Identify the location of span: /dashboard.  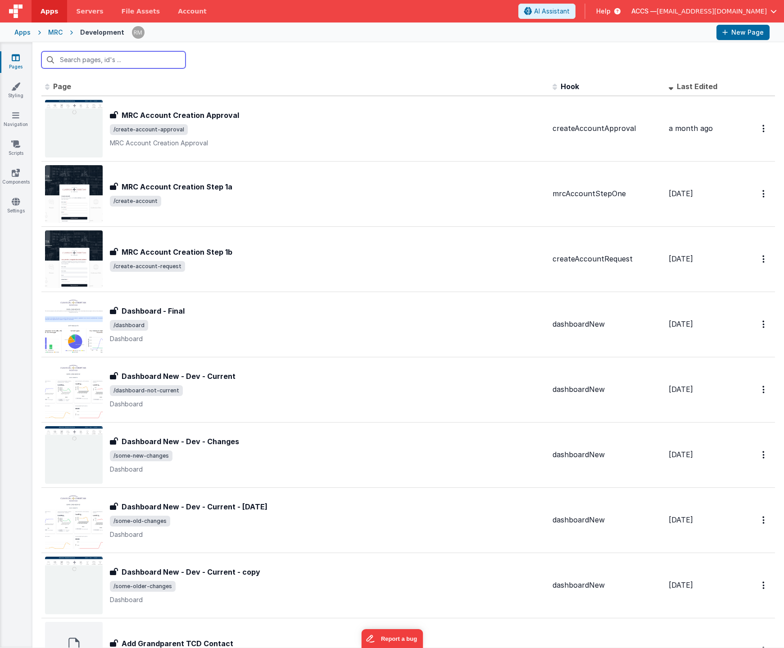
(129, 325).